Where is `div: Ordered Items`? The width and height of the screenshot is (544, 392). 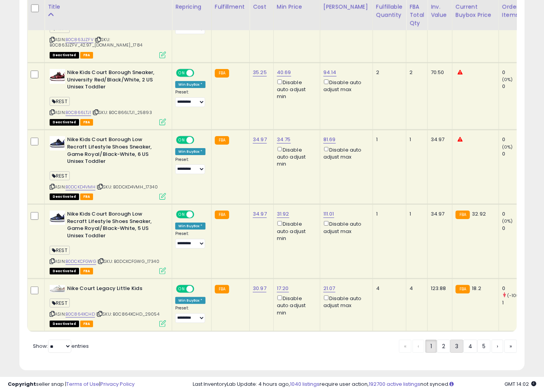
div: Ordered Items is located at coordinates (516, 11).